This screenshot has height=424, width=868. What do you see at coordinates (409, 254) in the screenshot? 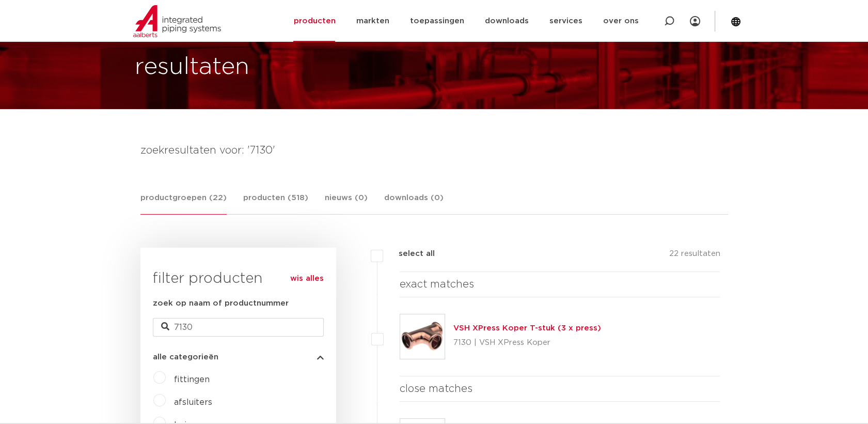
I see `label: select all` at bounding box center [409, 254].